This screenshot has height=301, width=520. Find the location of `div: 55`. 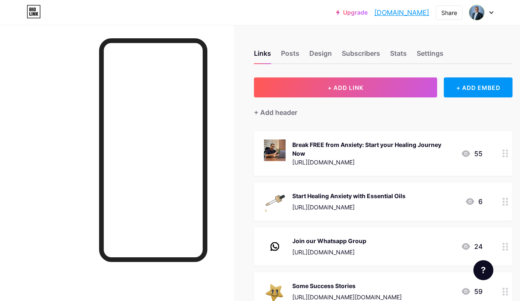

div: 55 is located at coordinates (472, 154).